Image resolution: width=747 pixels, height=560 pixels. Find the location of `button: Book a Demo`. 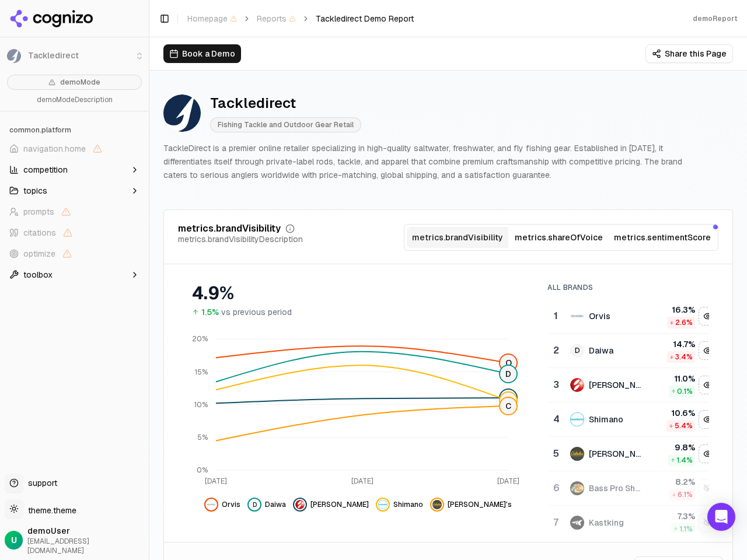

button: Book a Demo is located at coordinates (202, 54).